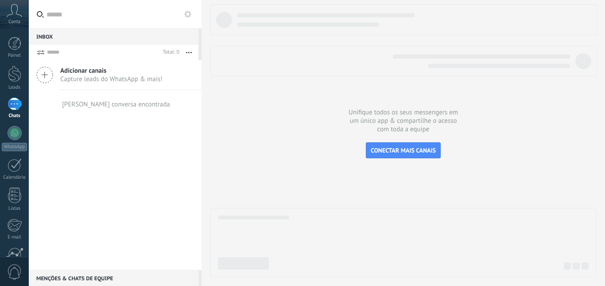  What do you see at coordinates (15, 237) in the screenshot?
I see `div: E-mail` at bounding box center [15, 237].